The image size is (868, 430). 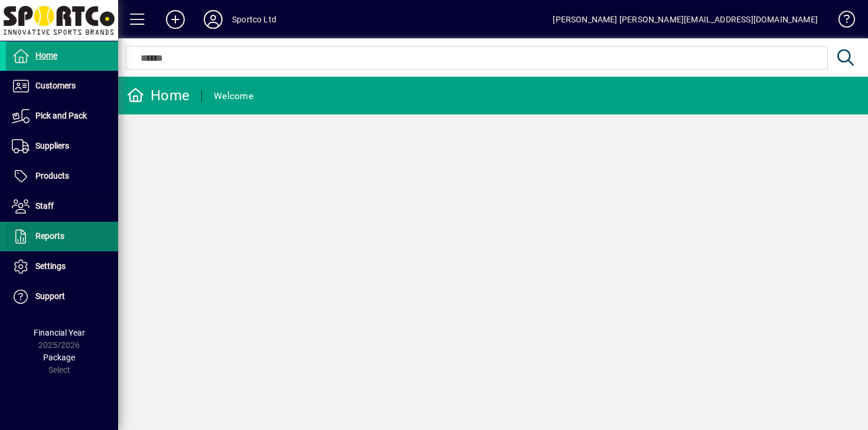 What do you see at coordinates (50, 266) in the screenshot?
I see `span: Settings` at bounding box center [50, 266].